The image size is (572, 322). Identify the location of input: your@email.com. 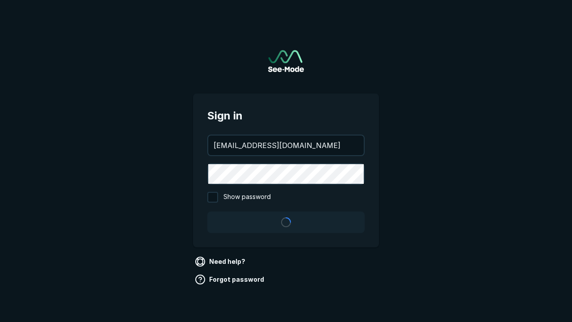
(286, 145).